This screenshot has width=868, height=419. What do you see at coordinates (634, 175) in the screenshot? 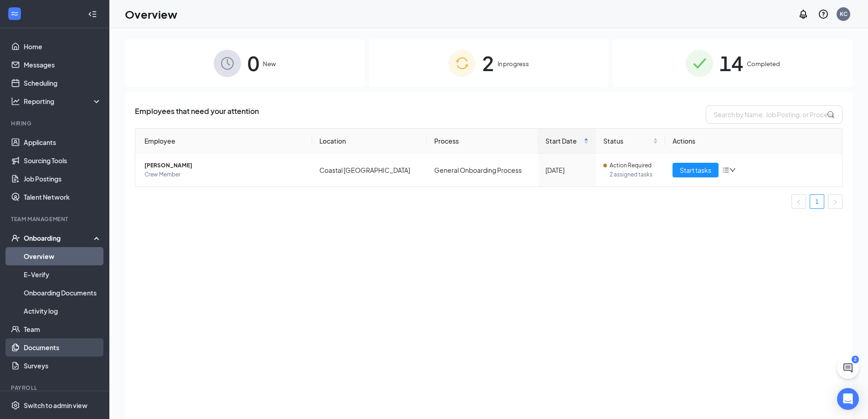
I see `span: 2 assigned tasks` at bounding box center [634, 175].